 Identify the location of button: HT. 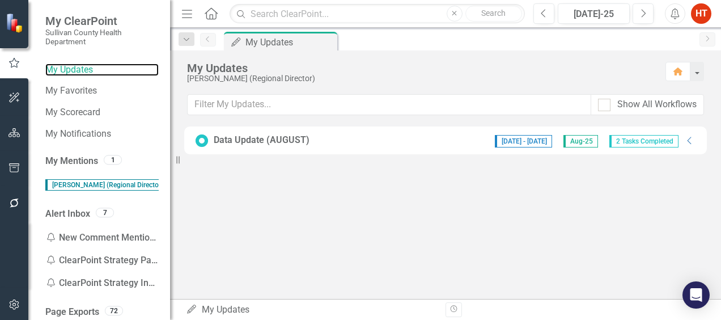
(702, 14).